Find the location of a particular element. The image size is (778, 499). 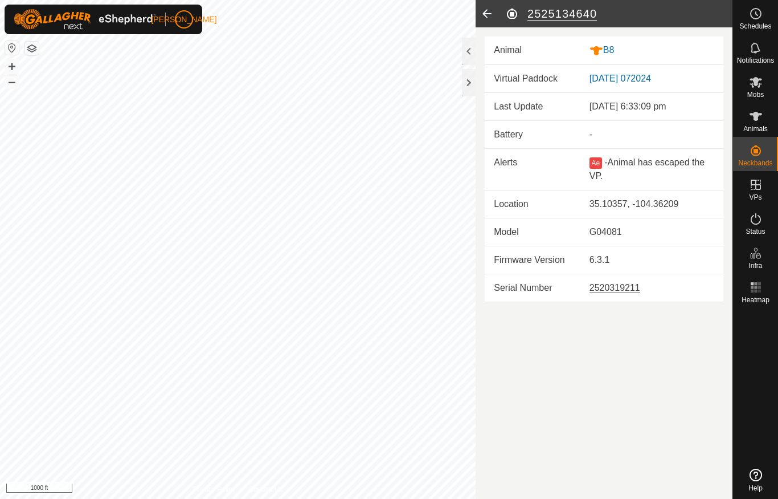

td: Virtual Paddock is located at coordinates (533, 79).